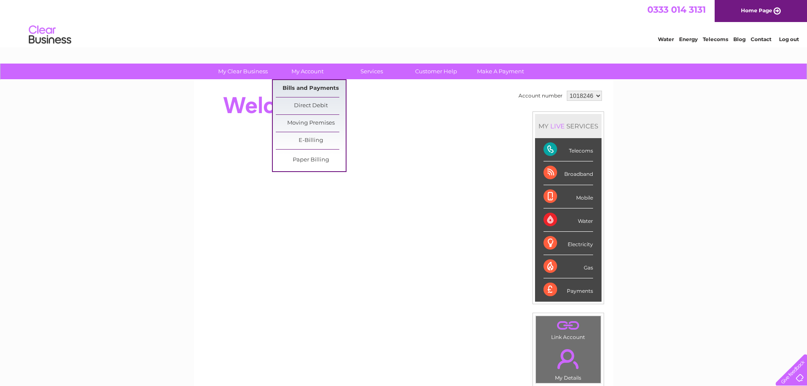  Describe the element at coordinates (568, 266) in the screenshot. I see `div: Gas` at that location.